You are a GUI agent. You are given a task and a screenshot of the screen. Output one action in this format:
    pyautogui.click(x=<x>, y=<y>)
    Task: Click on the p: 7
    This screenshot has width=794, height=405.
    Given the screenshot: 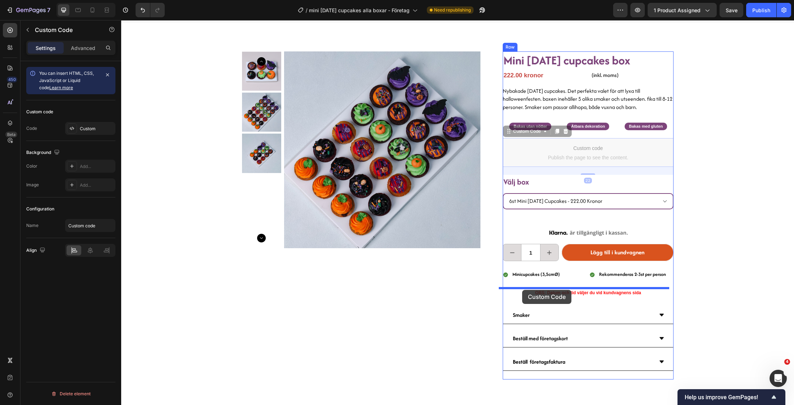 What is the action you would take?
    pyautogui.click(x=49, y=10)
    